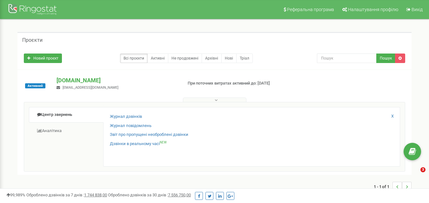  Describe the element at coordinates (347, 58) in the screenshot. I see `input: Пошук` at that location.